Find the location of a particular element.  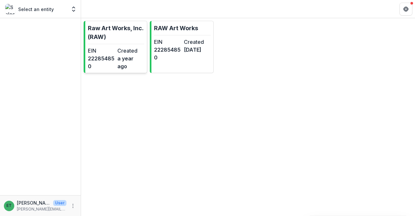

img: Select an entity is located at coordinates (10, 9).